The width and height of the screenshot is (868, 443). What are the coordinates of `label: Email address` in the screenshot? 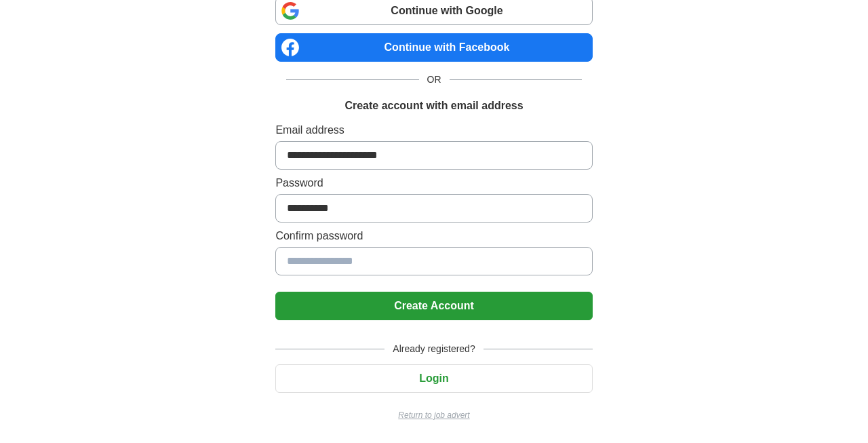 It's located at (433, 130).